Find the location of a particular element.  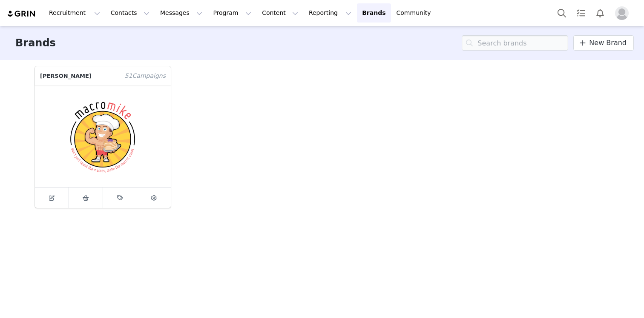

span: Campaign is located at coordinates (145, 76).